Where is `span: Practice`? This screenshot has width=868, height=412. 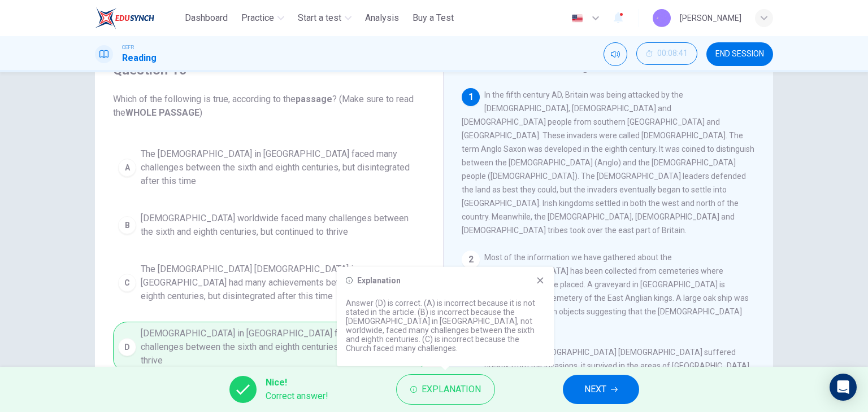 span: Practice is located at coordinates (257, 18).